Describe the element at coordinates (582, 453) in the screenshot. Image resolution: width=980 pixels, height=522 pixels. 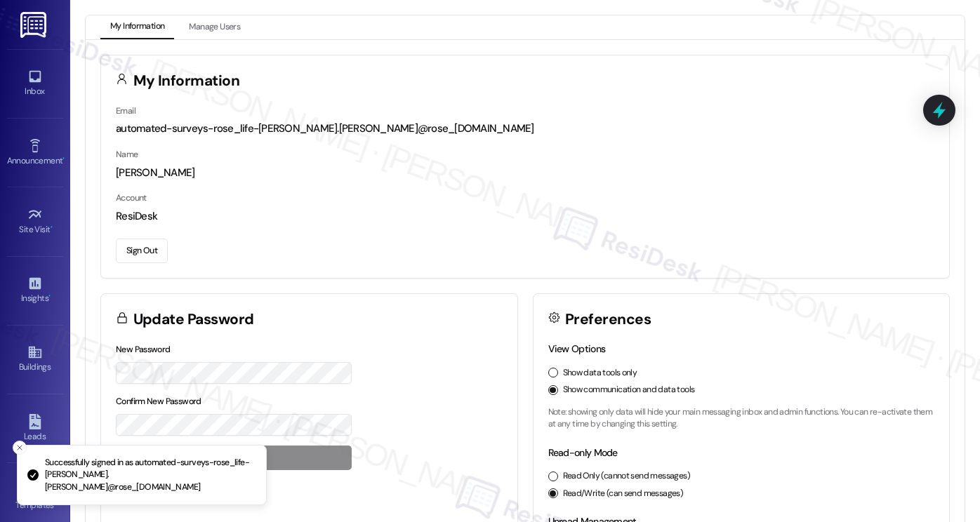
I see `label: Read-only Mode` at that location.